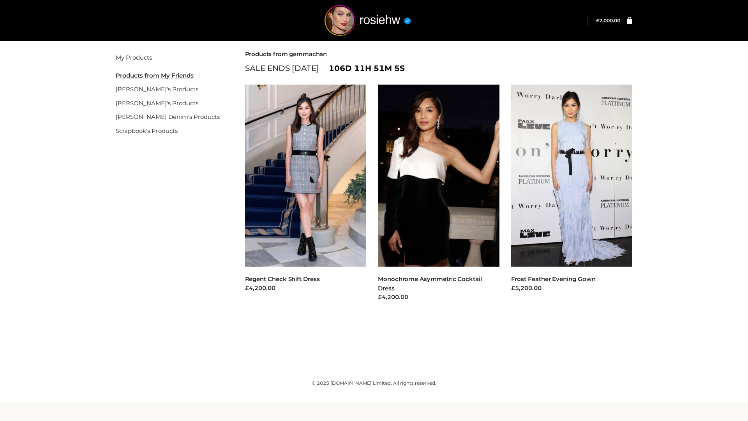 The image size is (748, 421). What do you see at coordinates (367, 68) in the screenshot?
I see `span: 106d 11h 51m 5s` at bounding box center [367, 68].